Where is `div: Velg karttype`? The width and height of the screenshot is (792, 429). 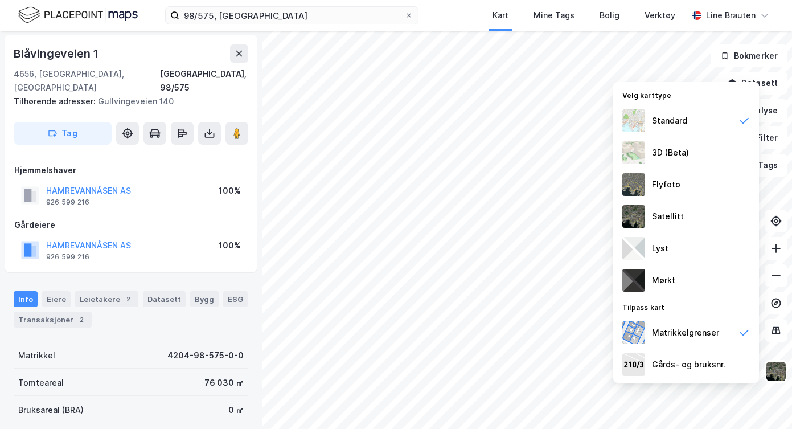 div: Velg karttype is located at coordinates (686, 94).